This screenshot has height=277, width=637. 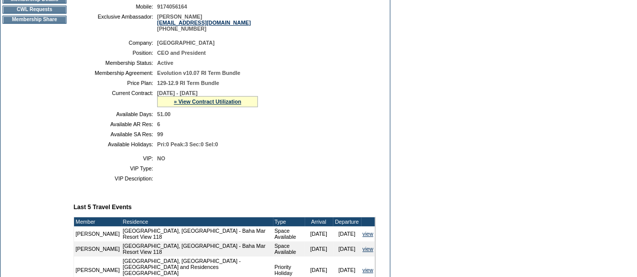 I want to click on span: Active, so click(x=165, y=63).